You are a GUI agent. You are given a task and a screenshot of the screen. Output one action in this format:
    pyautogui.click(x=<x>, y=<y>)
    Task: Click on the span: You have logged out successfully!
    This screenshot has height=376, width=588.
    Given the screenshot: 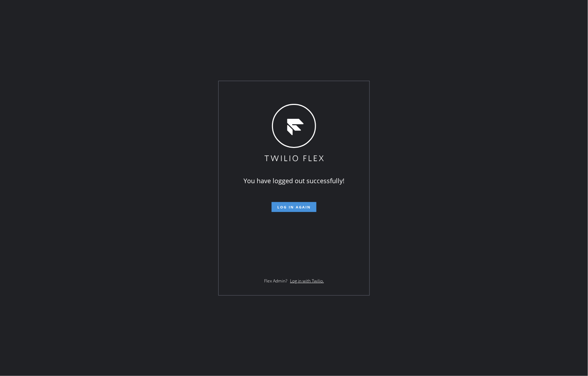 What is the action you would take?
    pyautogui.click(x=294, y=180)
    